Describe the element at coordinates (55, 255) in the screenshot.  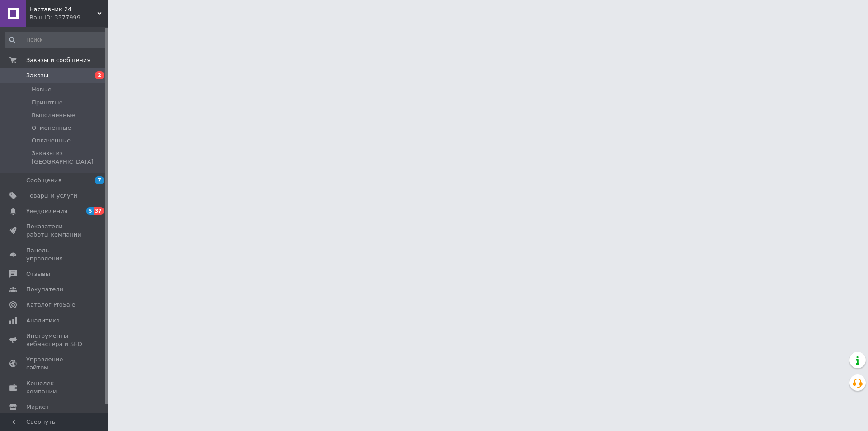
I see `span: Панель управления` at that location.